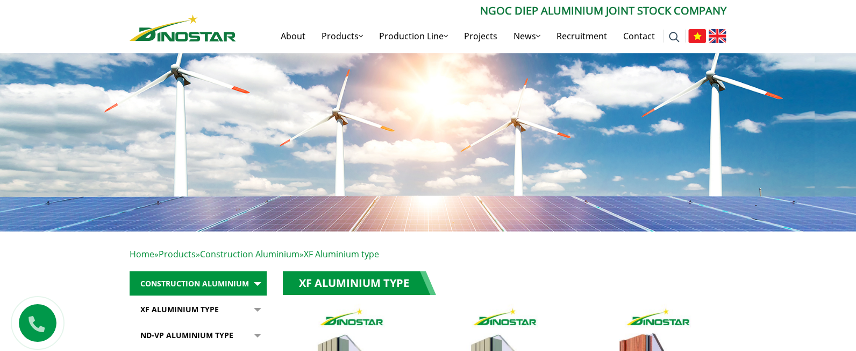  I want to click on a: Home, so click(142, 254).